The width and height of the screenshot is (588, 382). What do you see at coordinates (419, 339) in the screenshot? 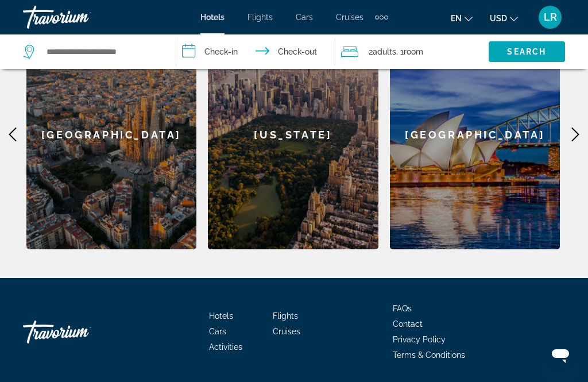
I see `a: Privacy Policy` at bounding box center [419, 339].